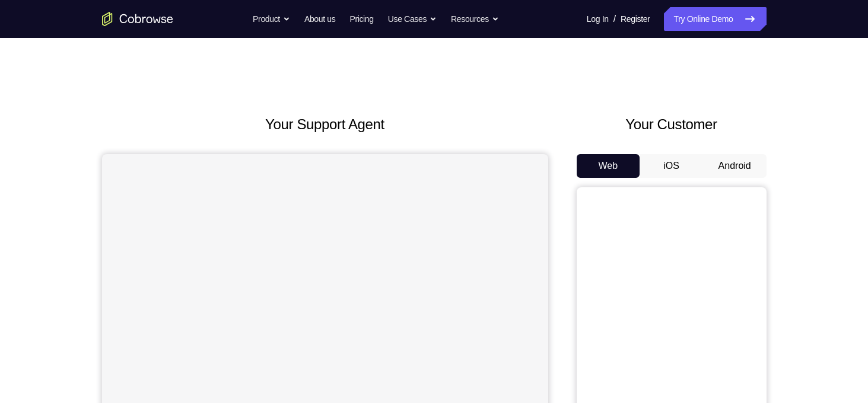  Describe the element at coordinates (474, 19) in the screenshot. I see `button: Resources` at that location.